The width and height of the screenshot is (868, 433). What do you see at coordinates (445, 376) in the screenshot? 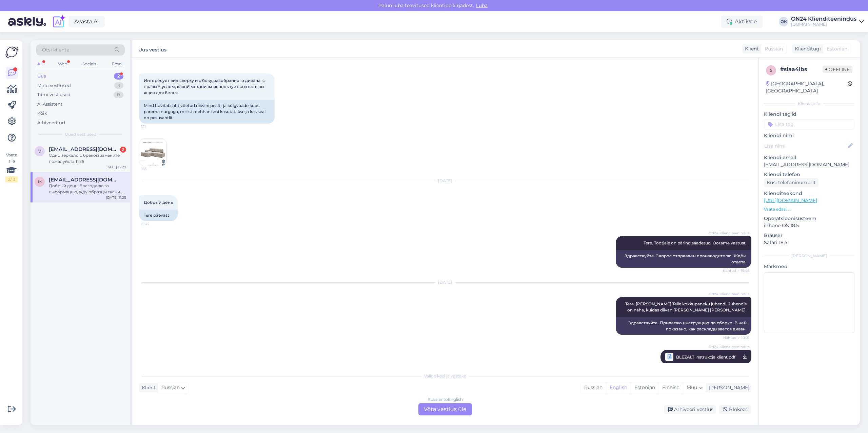
I see `div: Valige keel ja vastake` at bounding box center [445, 376].